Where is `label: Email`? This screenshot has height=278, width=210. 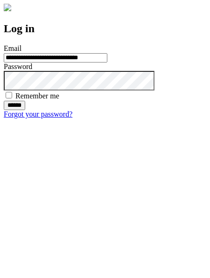
label: Email is located at coordinates (13, 48).